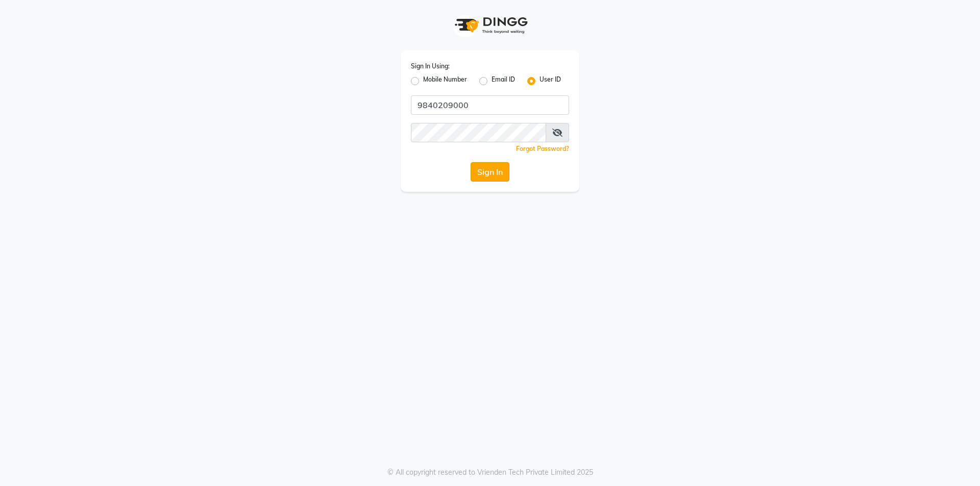 The image size is (980, 486). I want to click on label: Email ID, so click(503, 81).